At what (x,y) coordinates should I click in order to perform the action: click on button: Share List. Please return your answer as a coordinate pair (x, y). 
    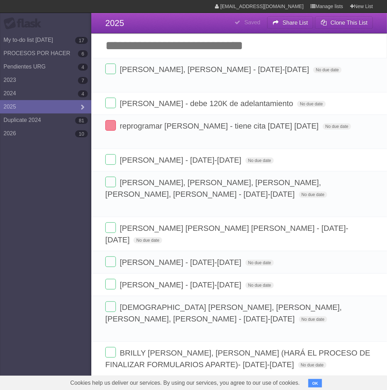
    Looking at the image, I should click on (291, 23).